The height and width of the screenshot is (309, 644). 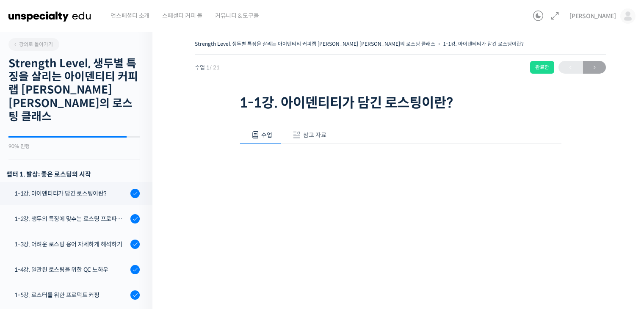 I want to click on span: 수업 1, so click(x=207, y=67).